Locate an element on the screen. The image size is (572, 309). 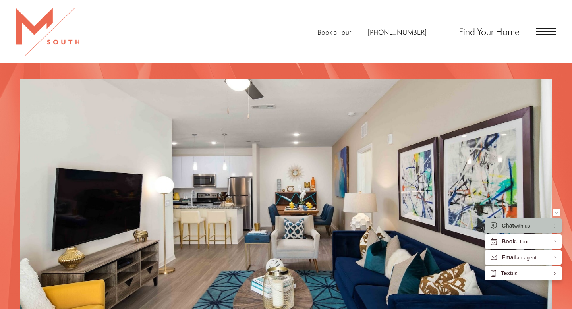
a: Book a Tour is located at coordinates (334, 32).